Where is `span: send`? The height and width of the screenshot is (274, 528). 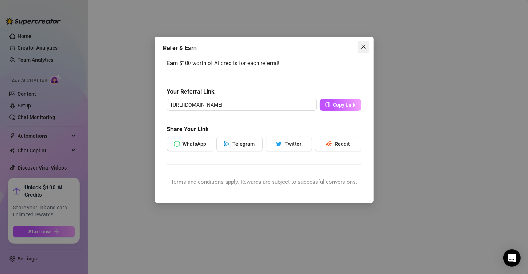 span: send is located at coordinates (227, 144).